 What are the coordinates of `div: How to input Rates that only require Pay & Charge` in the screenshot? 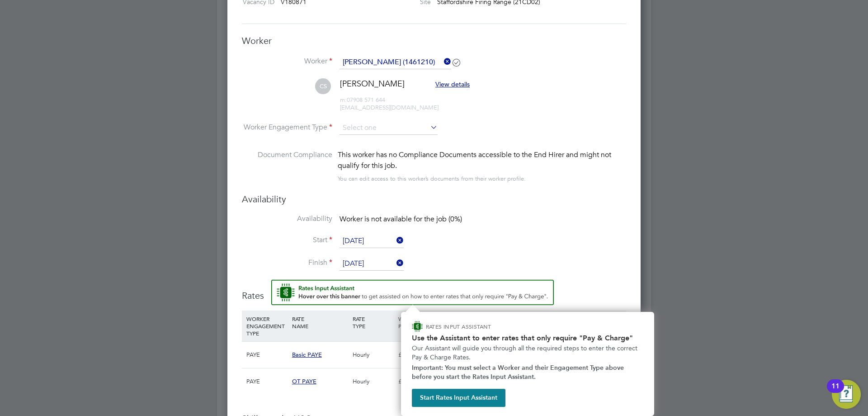 It's located at (528, 364).